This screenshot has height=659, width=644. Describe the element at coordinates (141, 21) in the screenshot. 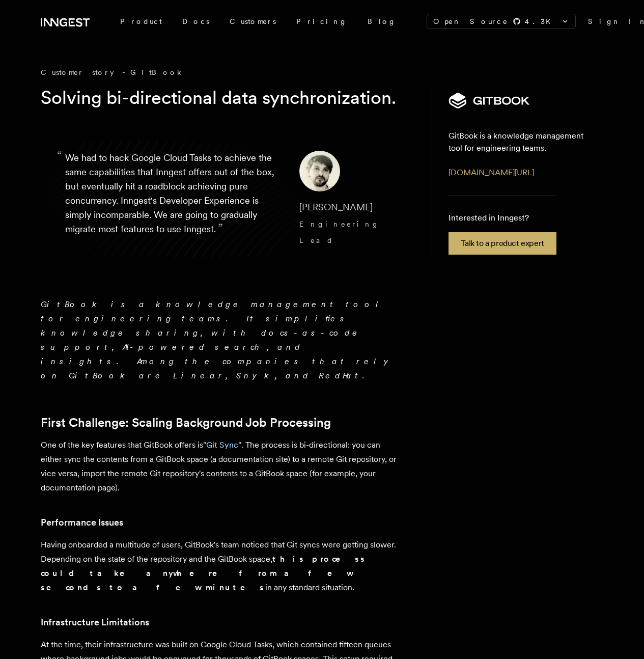

I see `div: Product` at that location.